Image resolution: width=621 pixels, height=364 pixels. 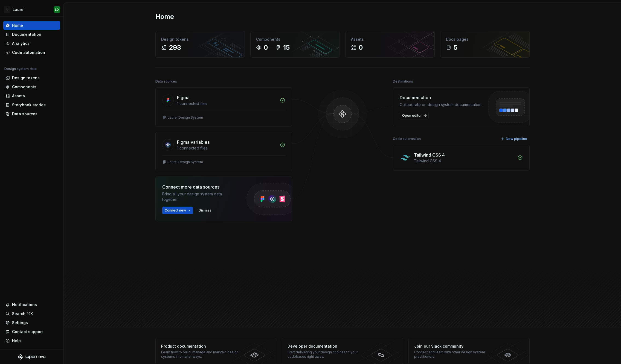 What do you see at coordinates (21, 43) in the screenshot?
I see `div: Analytics` at bounding box center [21, 43].